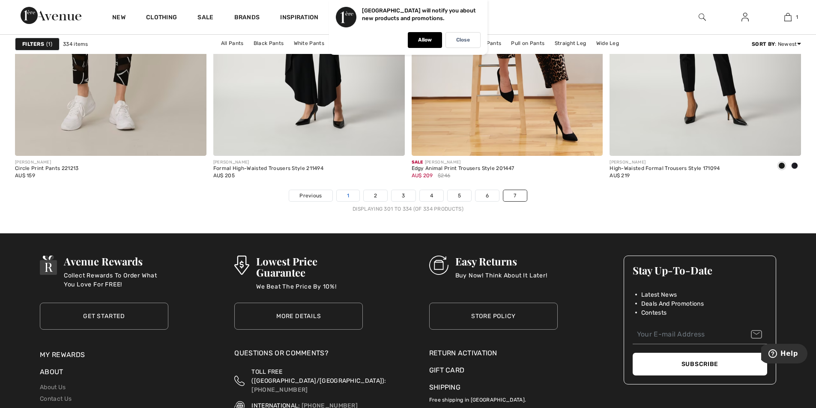  Describe the element at coordinates (311, 196) in the screenshot. I see `a: Previous` at that location.